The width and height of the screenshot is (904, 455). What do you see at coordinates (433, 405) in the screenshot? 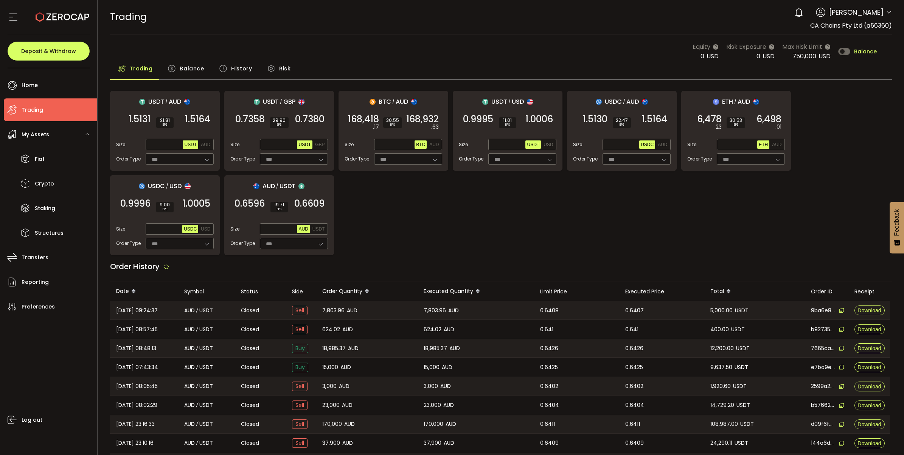
I see `span: 23,000` at bounding box center [433, 405].